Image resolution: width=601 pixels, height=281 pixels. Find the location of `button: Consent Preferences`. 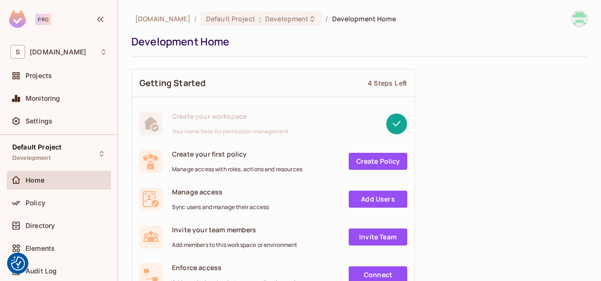

button: Consent Preferences is located at coordinates (18, 263).